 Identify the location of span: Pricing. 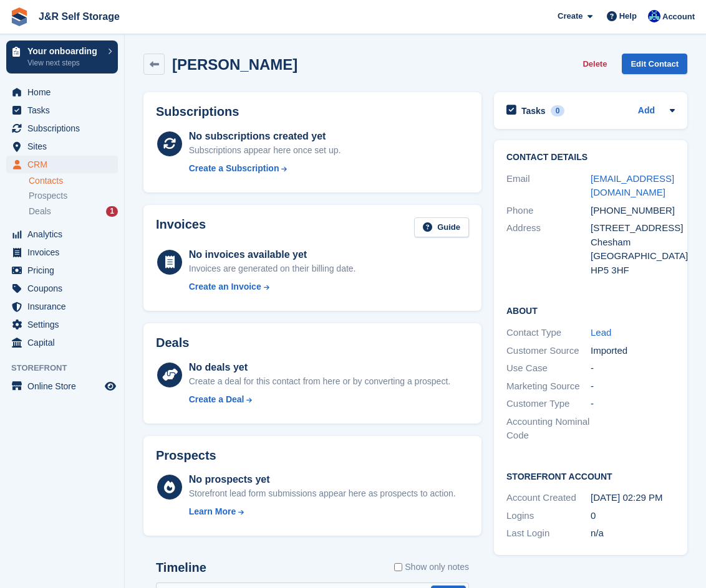
(65, 270).